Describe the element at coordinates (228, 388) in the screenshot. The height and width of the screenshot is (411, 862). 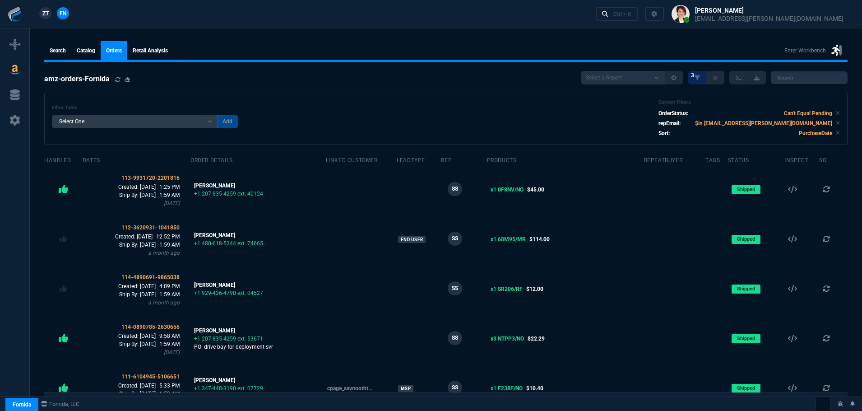
I see `div: +1 347-448-3190 ext. 07729` at that location.